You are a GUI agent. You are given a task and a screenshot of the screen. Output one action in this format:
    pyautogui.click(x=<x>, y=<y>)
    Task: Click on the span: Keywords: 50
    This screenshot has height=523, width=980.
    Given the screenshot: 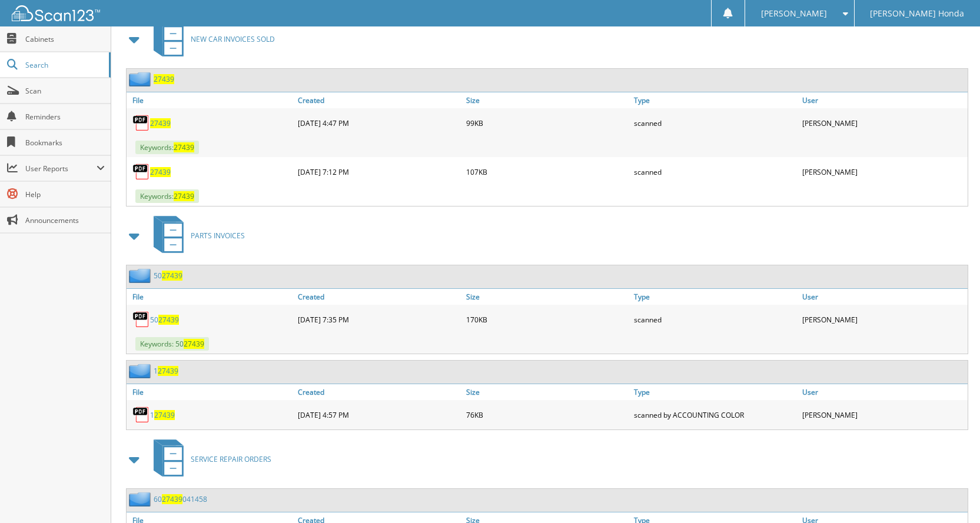 What is the action you would take?
    pyautogui.click(x=172, y=344)
    